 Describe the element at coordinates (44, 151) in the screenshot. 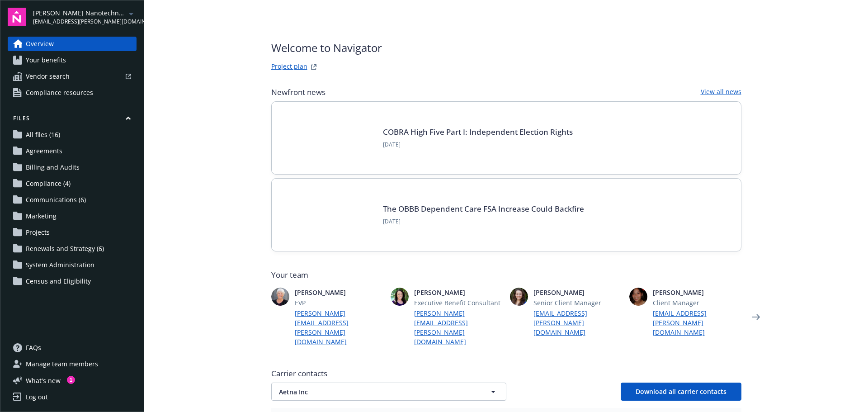

I see `span: Agreements` at that location.